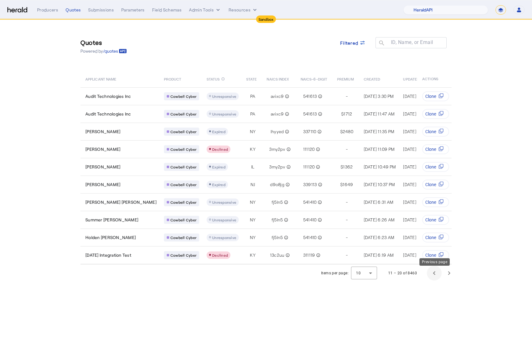  I want to click on span: NAICS-6-DIGIT, so click(314, 79).